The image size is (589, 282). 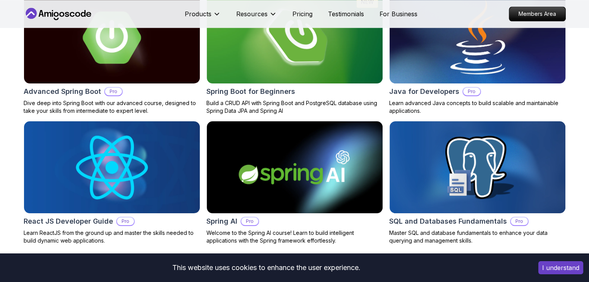 What do you see at coordinates (302, 14) in the screenshot?
I see `p: Pricing` at bounding box center [302, 14].